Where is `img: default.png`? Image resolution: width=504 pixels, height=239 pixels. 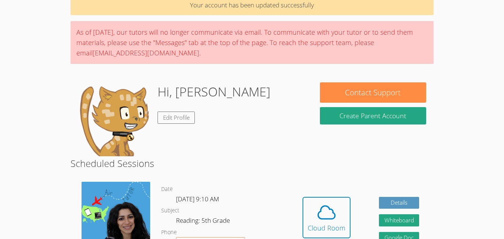
img: default.png is located at coordinates (115, 119).